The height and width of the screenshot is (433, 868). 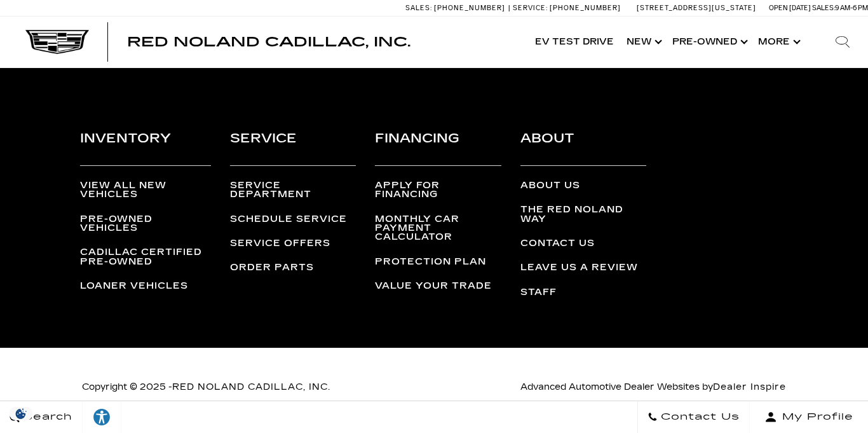 What do you see at coordinates (653, 386) in the screenshot?
I see `span: Advanced Automotive Dealer Websites by` at bounding box center [653, 386].